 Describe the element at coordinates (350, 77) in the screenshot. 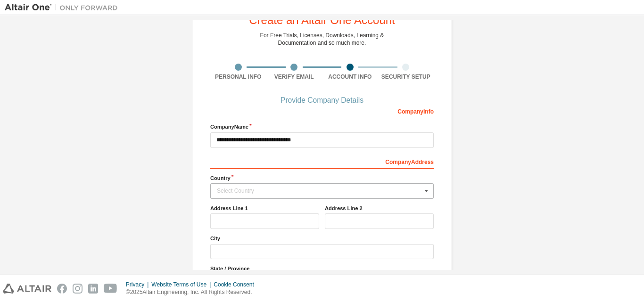

I see `div: Account Info` at that location.